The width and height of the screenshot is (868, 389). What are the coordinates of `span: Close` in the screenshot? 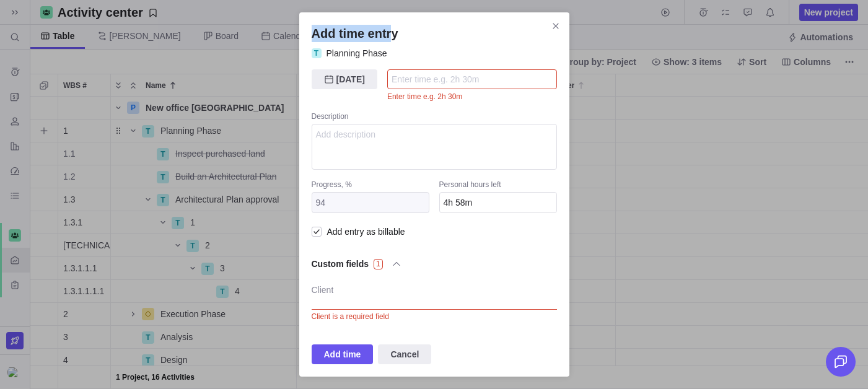 It's located at (556, 26).